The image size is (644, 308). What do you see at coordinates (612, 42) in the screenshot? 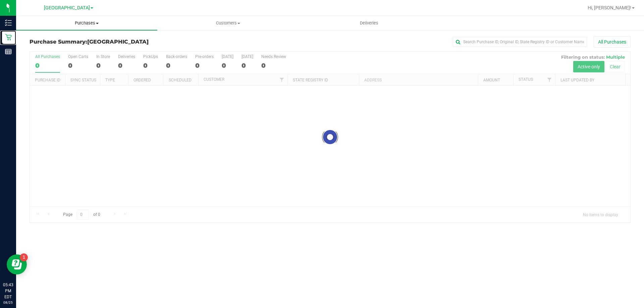
I see `button: All Purchases` at bounding box center [612, 42].